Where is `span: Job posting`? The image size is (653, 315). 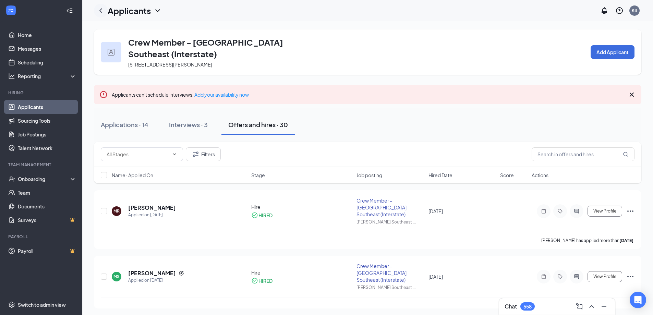
span: Job posting is located at coordinates (369, 175).